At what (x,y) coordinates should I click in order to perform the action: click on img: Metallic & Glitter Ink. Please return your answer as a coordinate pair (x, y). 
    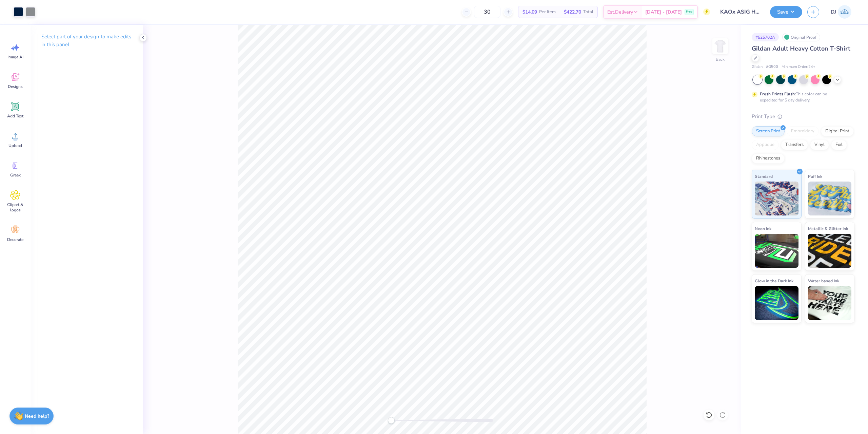
    Looking at the image, I should click on (829, 251).